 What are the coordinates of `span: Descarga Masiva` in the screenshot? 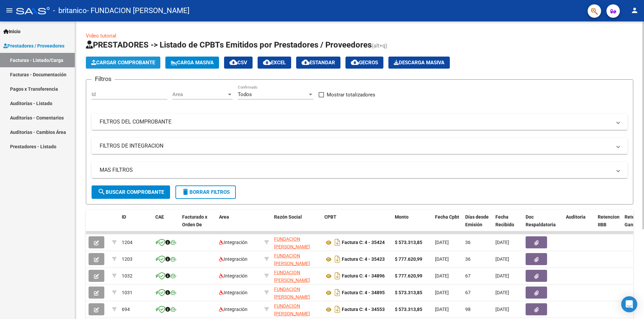 It's located at (419, 63).